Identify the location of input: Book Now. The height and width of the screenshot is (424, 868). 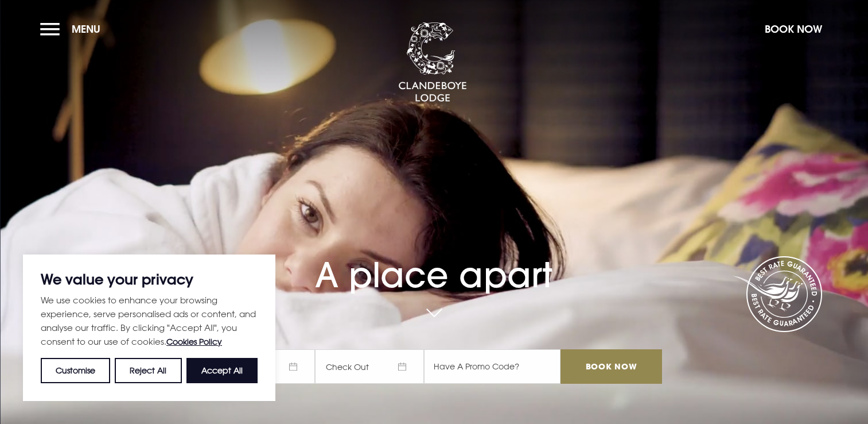
(611, 366).